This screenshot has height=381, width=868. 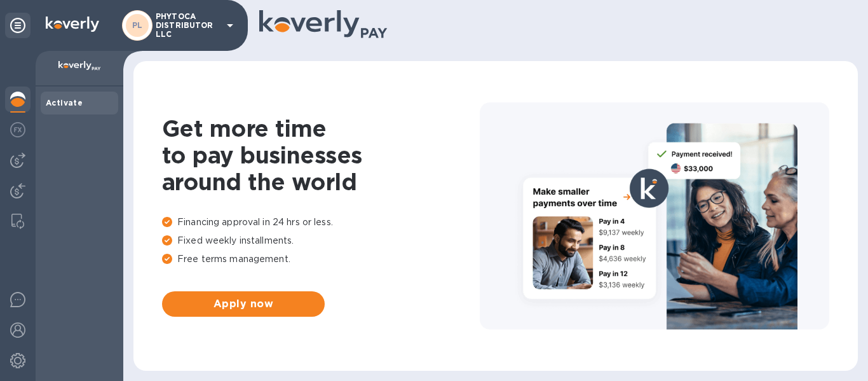 What do you see at coordinates (321, 241) in the screenshot?
I see `p: Fixed weekly installments.` at bounding box center [321, 241].